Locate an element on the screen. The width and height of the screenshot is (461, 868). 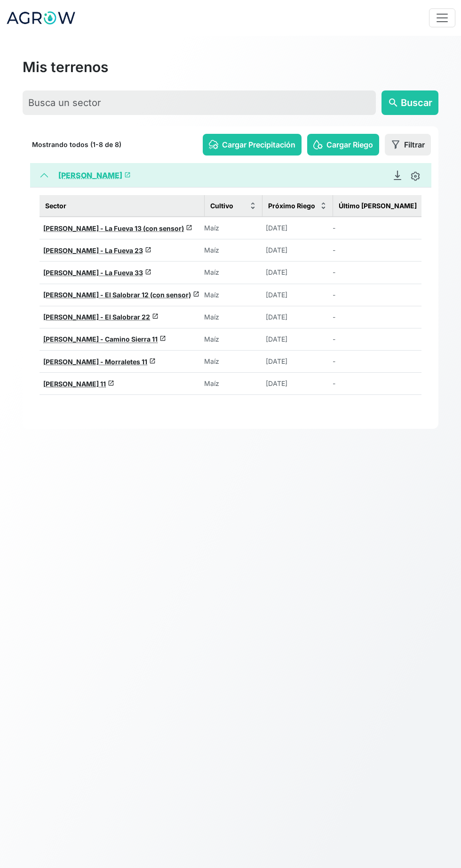
span: Buscar is located at coordinates (416, 103).